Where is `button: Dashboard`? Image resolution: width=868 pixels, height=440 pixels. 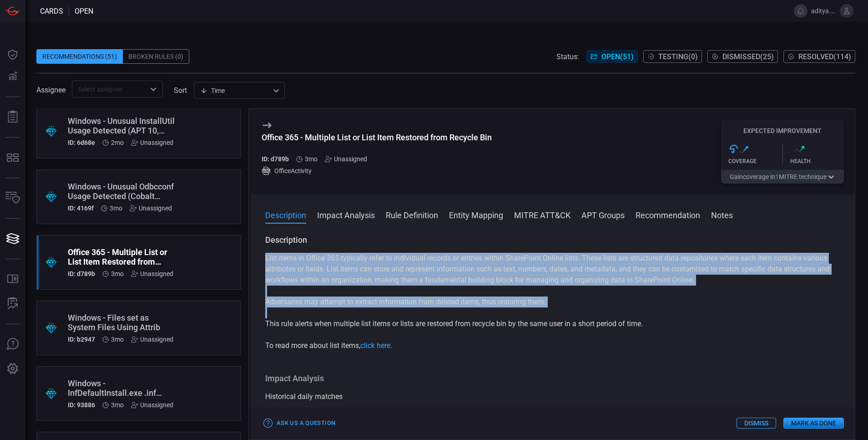 button: Dashboard is located at coordinates (13, 55).